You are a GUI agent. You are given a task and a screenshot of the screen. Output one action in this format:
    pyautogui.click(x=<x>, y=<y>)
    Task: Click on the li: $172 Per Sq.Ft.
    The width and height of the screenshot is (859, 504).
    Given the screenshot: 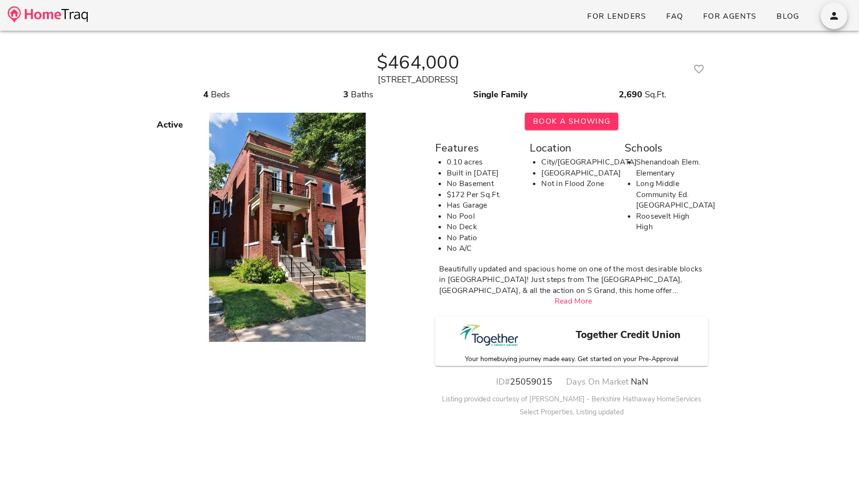 What is the action you would take?
    pyautogui.click(x=482, y=194)
    